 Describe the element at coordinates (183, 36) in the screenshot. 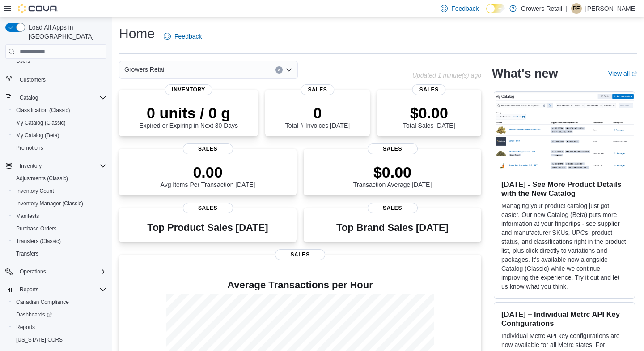

I see `a: Feedback` at that location.